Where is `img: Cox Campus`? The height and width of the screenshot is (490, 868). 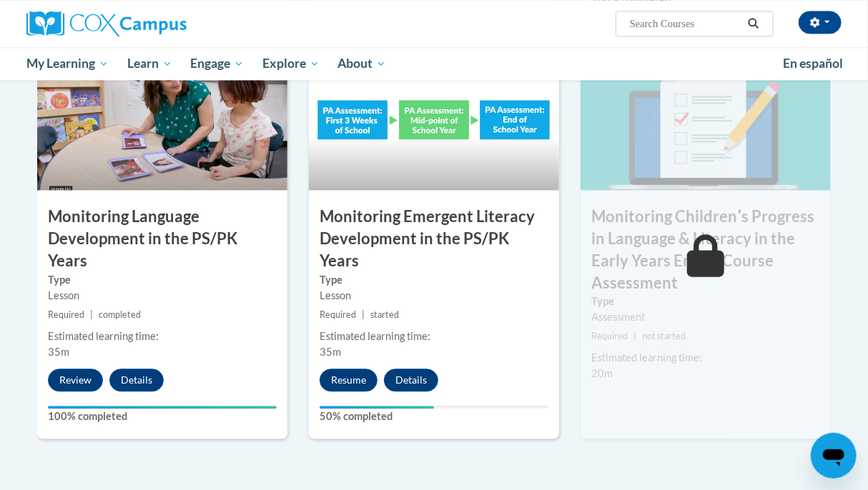
img: Cox Campus is located at coordinates (107, 24).